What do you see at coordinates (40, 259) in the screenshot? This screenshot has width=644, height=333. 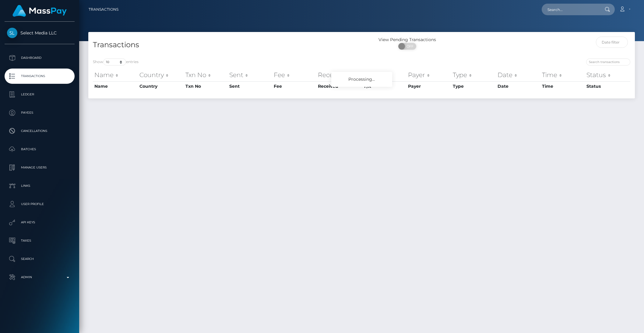 I see `p: Search` at bounding box center [40, 259].